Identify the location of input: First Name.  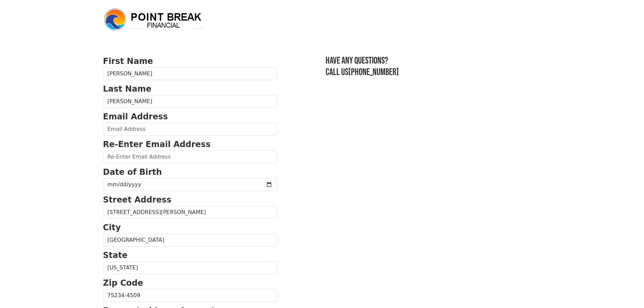
(190, 74).